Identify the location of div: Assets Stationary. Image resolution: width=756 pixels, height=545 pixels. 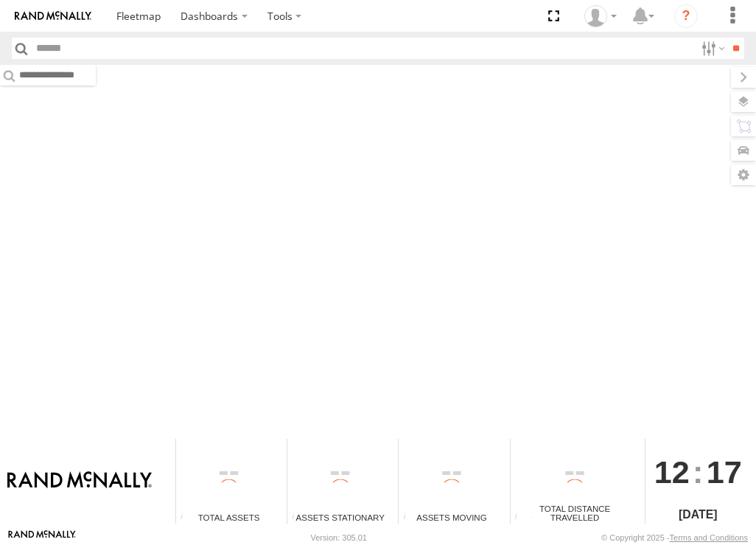
(339, 517).